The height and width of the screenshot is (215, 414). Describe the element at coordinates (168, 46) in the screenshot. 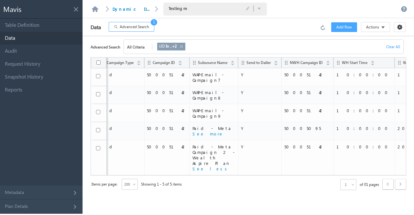

I see `span: In` at that location.